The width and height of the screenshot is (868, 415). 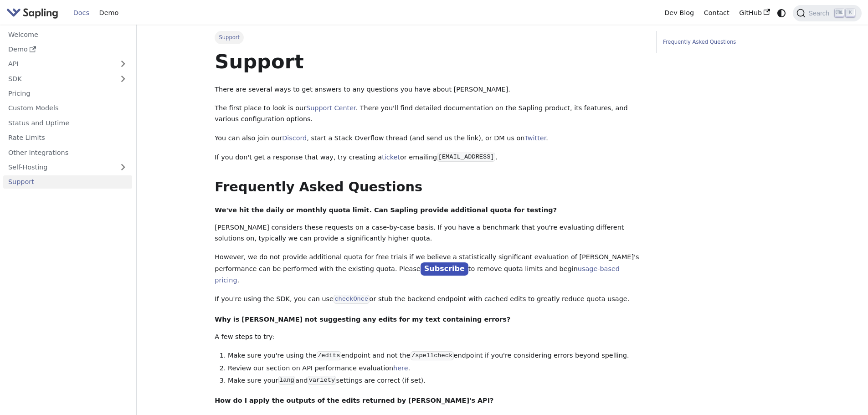 I want to click on nav: Breadcrumbs, so click(x=429, y=37).